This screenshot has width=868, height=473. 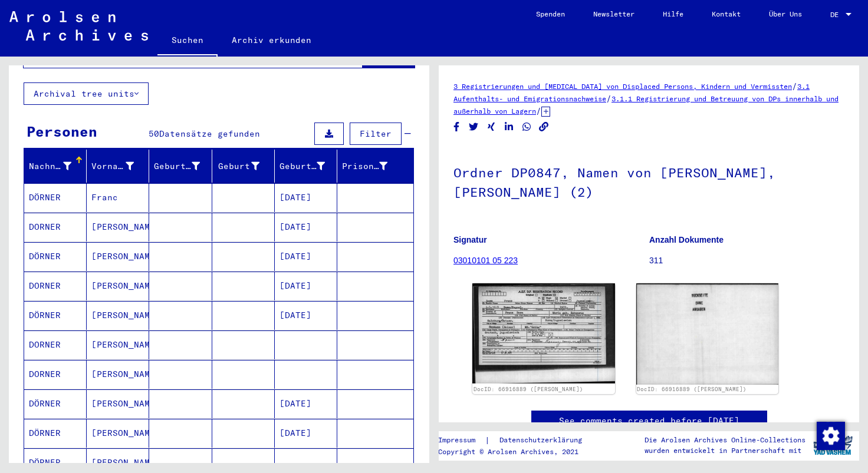 What do you see at coordinates (725, 451) in the screenshot?
I see `p: wurden entwickelt in Partnerschaft mit` at bounding box center [725, 451].